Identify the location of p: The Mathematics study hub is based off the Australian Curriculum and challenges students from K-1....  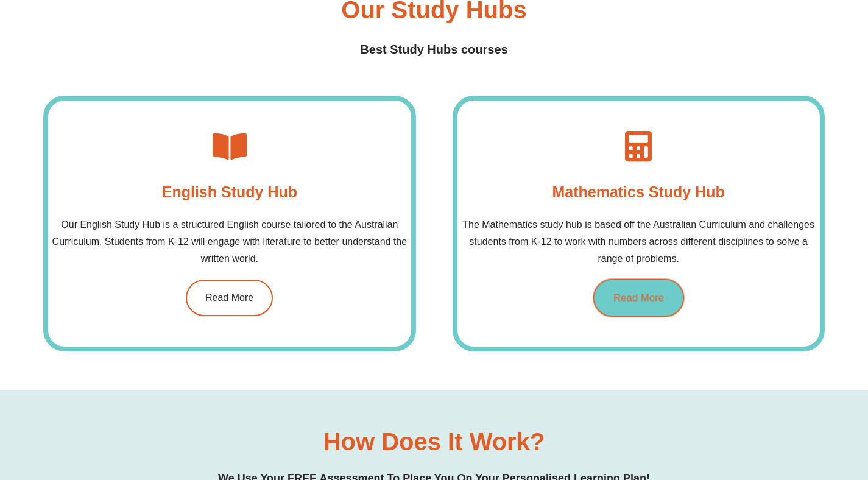
(639, 242).